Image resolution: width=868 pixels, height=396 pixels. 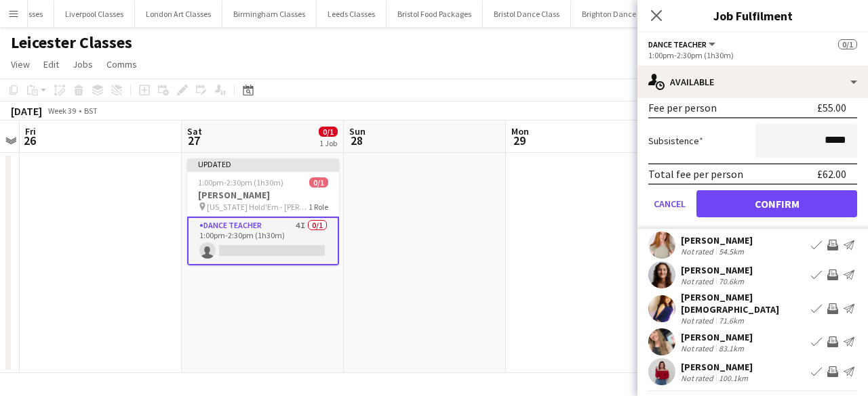 I want to click on label: Subsistence, so click(x=675, y=140).